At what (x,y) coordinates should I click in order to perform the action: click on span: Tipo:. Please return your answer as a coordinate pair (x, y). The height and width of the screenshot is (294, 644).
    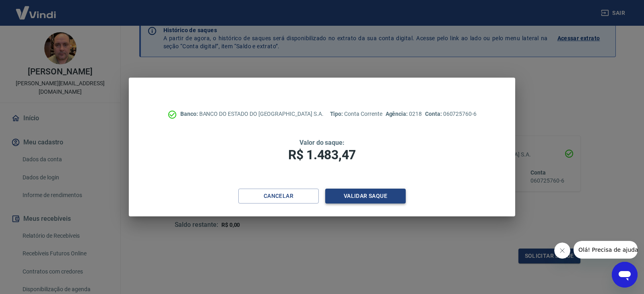
    Looking at the image, I should click on (337, 114).